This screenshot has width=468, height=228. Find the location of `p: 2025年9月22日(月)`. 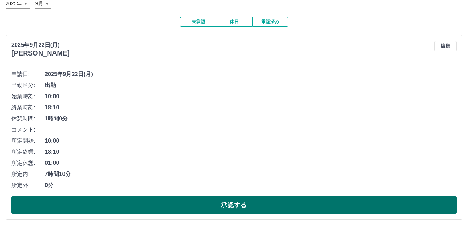

p: 2025年9月22日(月) is located at coordinates (41, 45).